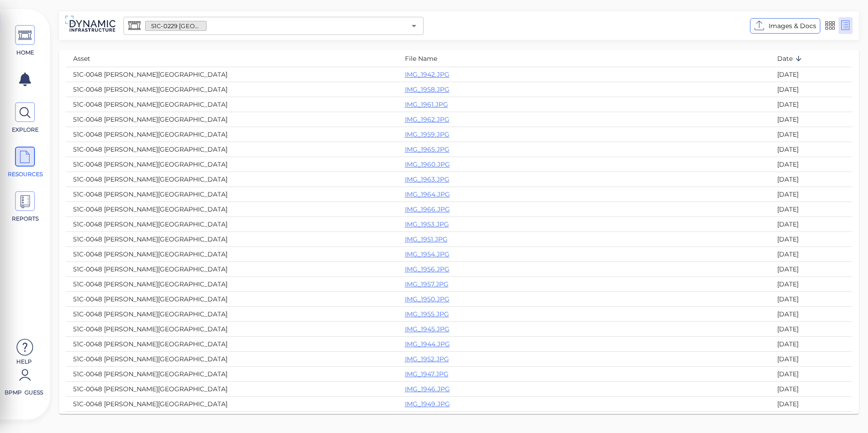 This screenshot has height=433, width=868. I want to click on a: IMG_1947.JPG, so click(427, 374).